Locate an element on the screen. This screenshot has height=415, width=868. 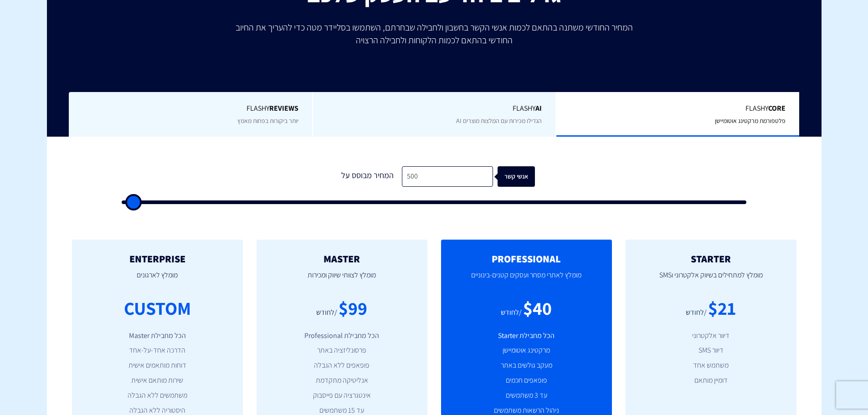
div: המחיר מבוסס על is located at coordinates (368, 176).